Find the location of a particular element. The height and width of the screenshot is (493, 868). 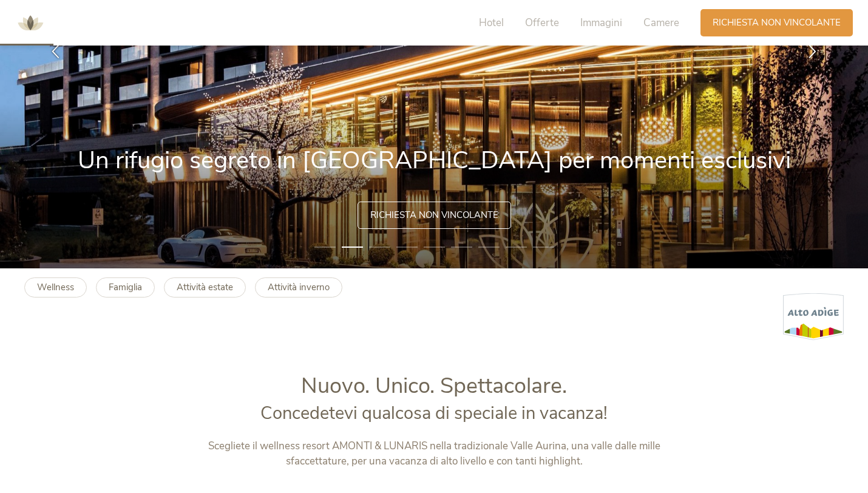

b: Famiglia is located at coordinates (125, 287).